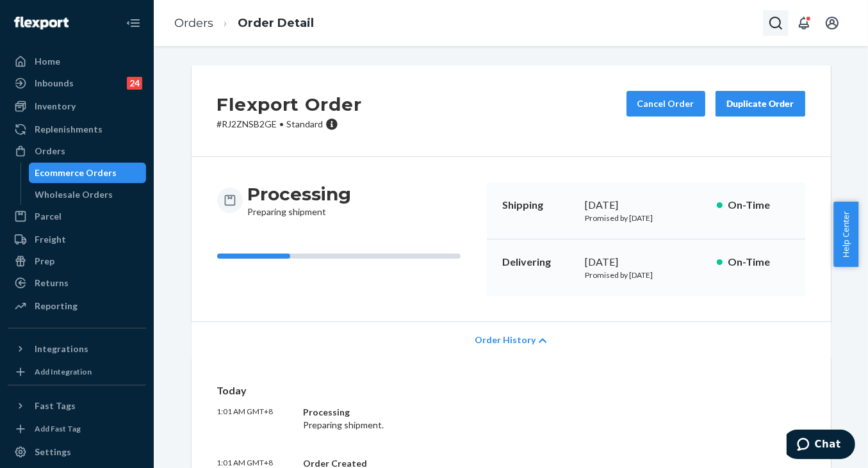 The image size is (868, 468). I want to click on div: Home, so click(48, 61).